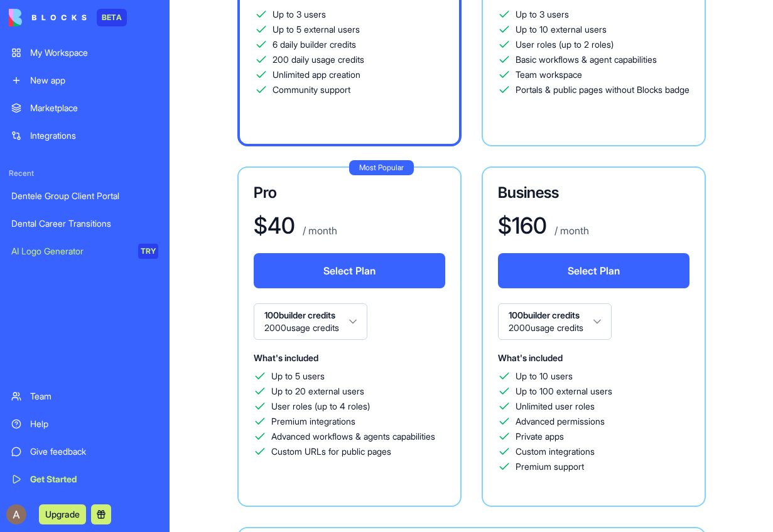 This screenshot has width=773, height=532. Describe the element at coordinates (94, 452) in the screenshot. I see `div: Give feedback` at that location.